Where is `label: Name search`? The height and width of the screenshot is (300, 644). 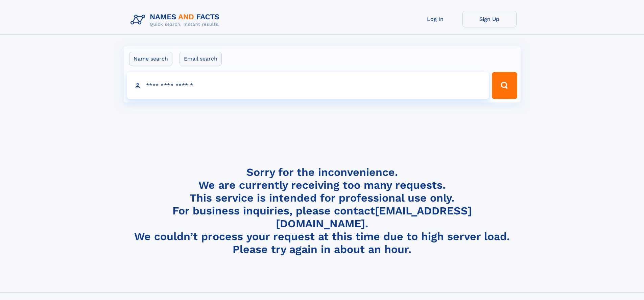
label: Name search is located at coordinates (151, 59).